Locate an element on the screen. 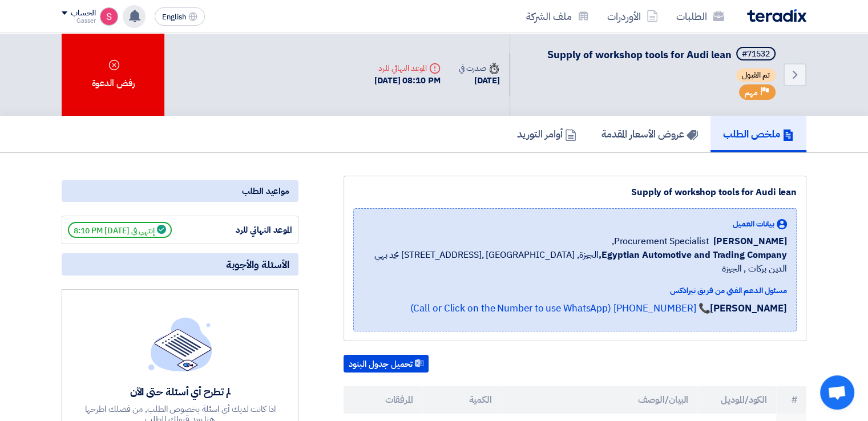 The height and width of the screenshot is (421, 868). a: ملف الشركة is located at coordinates (558, 16).